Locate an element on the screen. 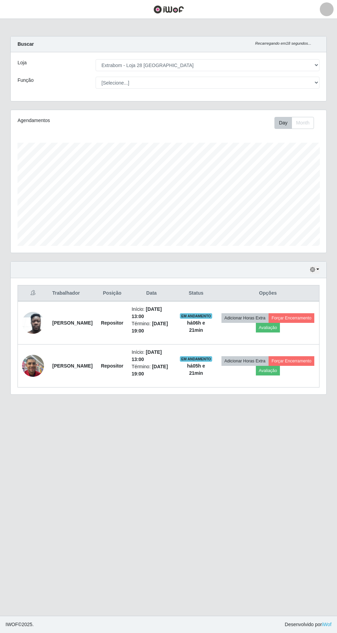 This screenshot has width=337, height=633. img: 1752676731308.jpeg is located at coordinates (33, 365).